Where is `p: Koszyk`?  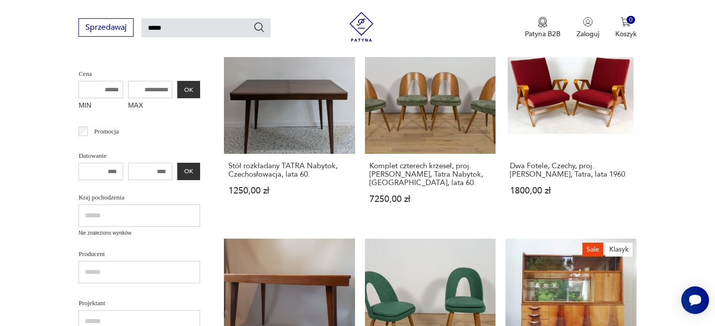 p: Koszyk is located at coordinates (626, 34).